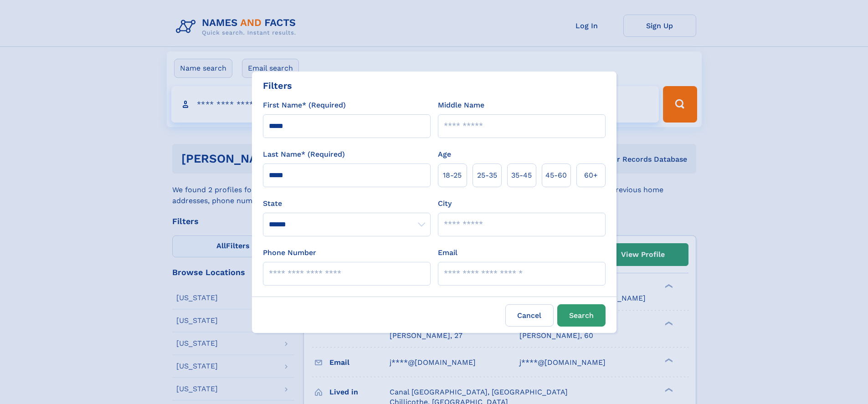 This screenshot has height=404, width=868. Describe the element at coordinates (347, 203) in the screenshot. I see `label: State` at that location.